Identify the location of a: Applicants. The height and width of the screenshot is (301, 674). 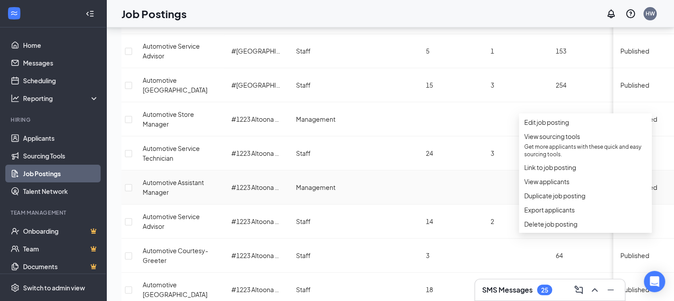
(61, 138).